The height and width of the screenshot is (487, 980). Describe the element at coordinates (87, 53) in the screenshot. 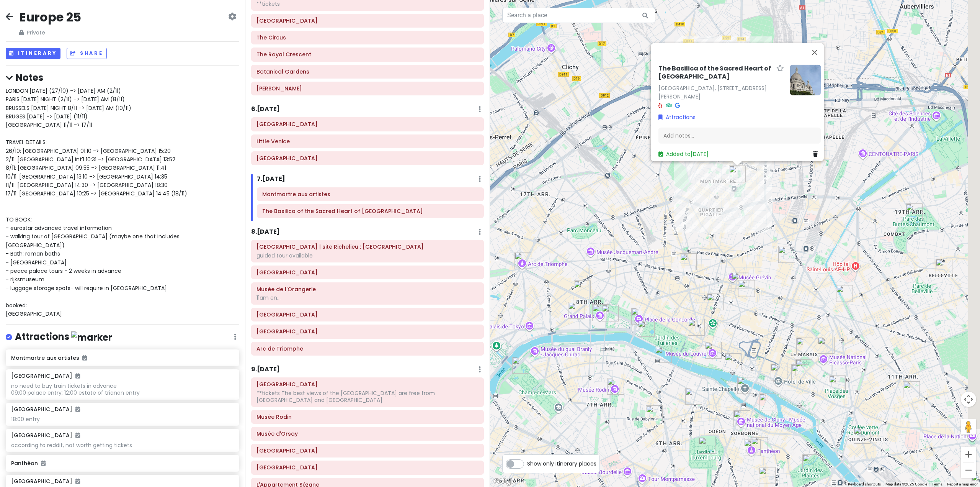

I see `button: Share` at that location.